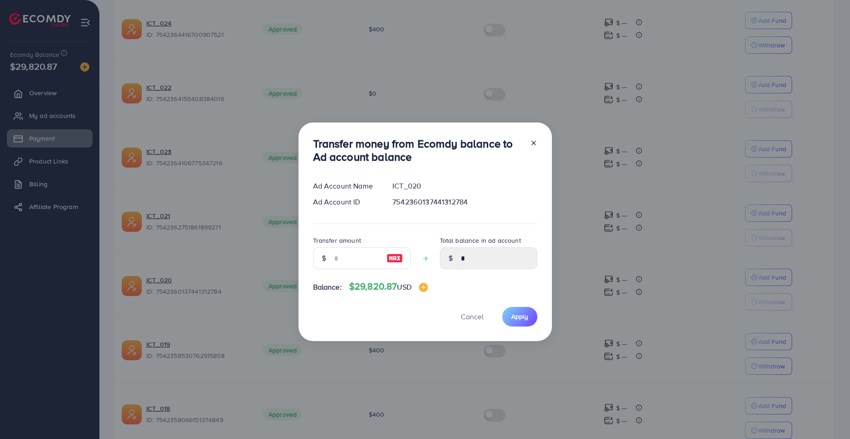 The image size is (850, 439). Describe the element at coordinates (327, 287) in the screenshot. I see `span: Balance:` at that location.